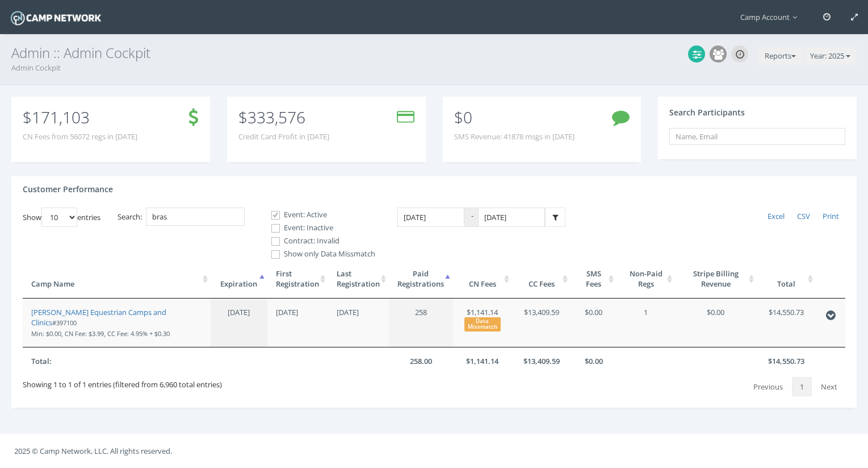 This screenshot has height=468, width=868. I want to click on th: Non-Paid Regs: activate to sort column ascending, so click(646, 279).